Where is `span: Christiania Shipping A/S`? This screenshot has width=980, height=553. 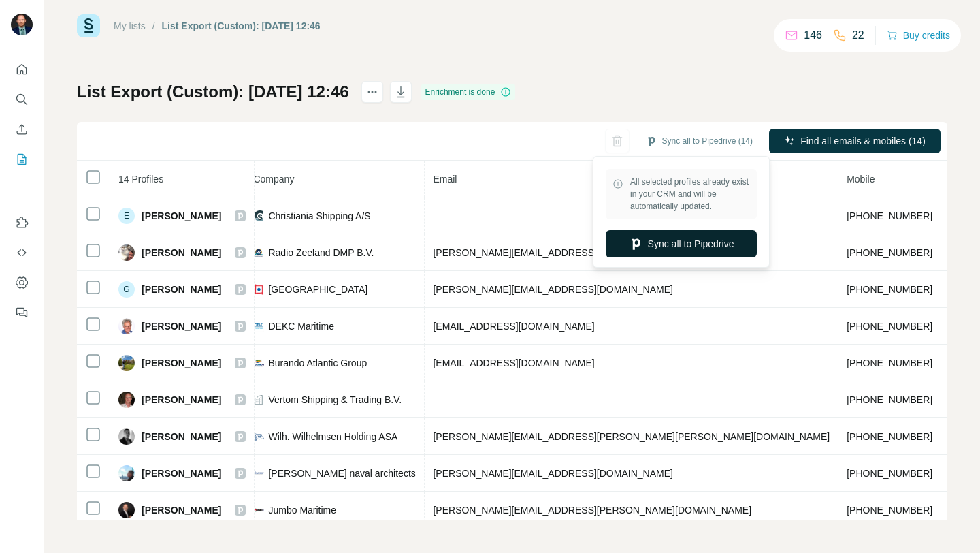
span: Christiania Shipping A/S is located at coordinates (319, 216).